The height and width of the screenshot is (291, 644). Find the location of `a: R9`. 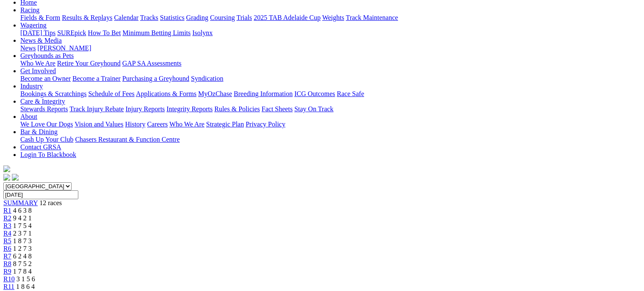

a: R9 is located at coordinates (8, 271).